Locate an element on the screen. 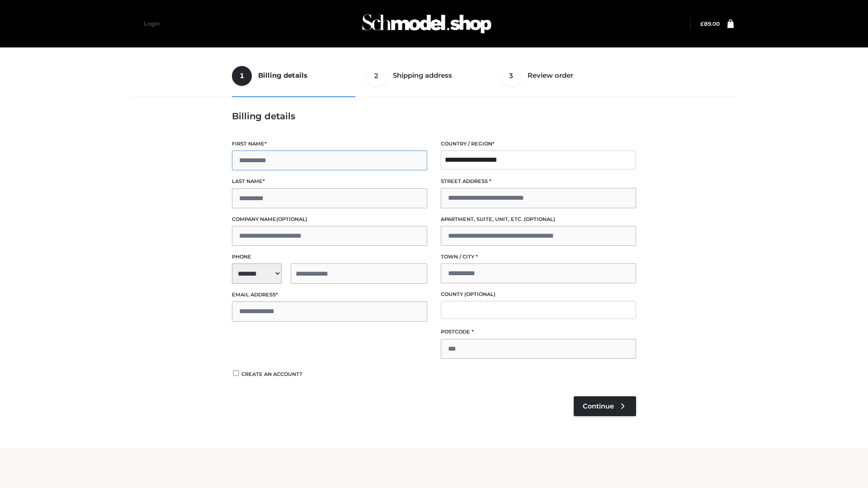  label: Town / City is located at coordinates (538, 257).